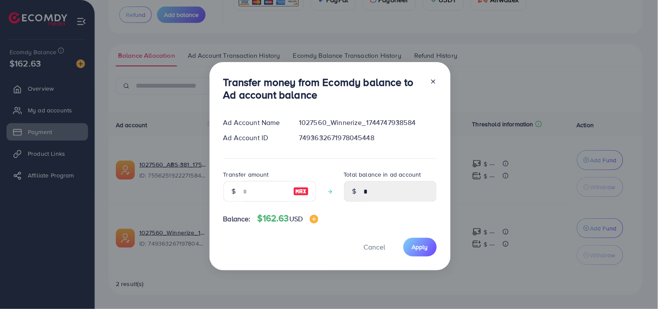 The image size is (658, 309). What do you see at coordinates (296, 219) in the screenshot?
I see `span: USD` at bounding box center [296, 219].